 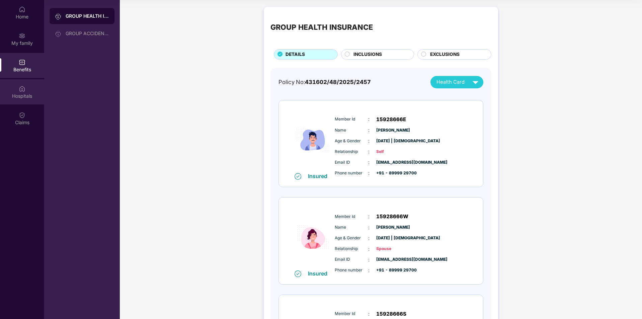 What do you see at coordinates (393, 249) in the screenshot?
I see `span: Spouse` at bounding box center [393, 249].